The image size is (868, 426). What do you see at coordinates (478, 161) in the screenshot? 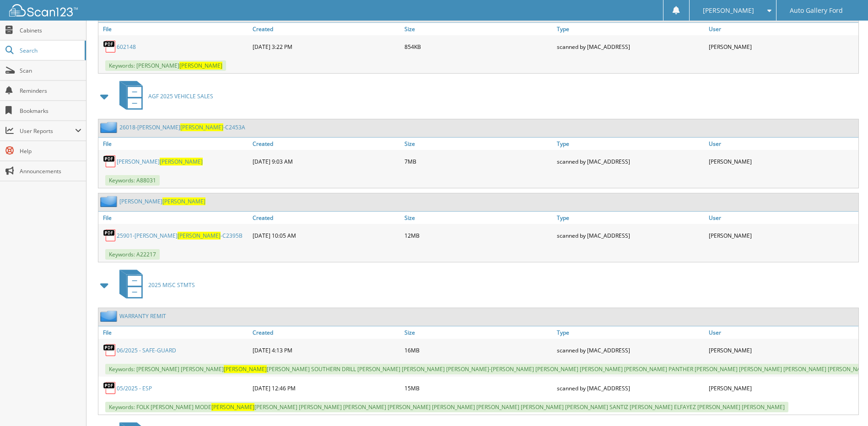
I see `div: 7MB` at bounding box center [478, 161].